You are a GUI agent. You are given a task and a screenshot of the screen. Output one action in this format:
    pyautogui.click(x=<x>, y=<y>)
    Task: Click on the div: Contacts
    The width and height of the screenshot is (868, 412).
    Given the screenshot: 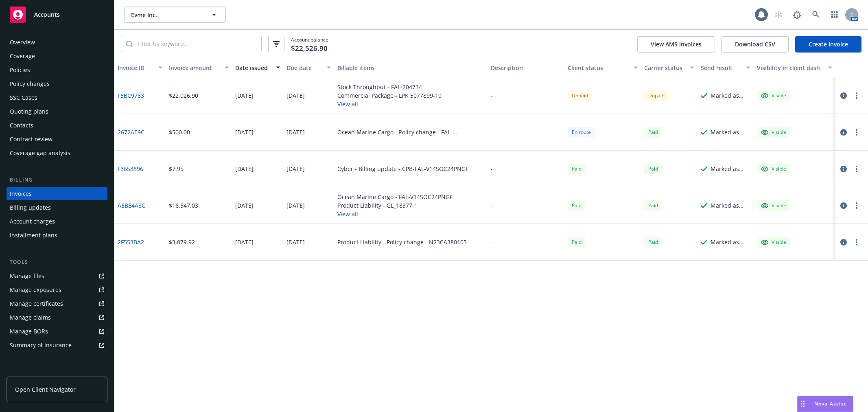 What is the action you would take?
    pyautogui.click(x=22, y=125)
    